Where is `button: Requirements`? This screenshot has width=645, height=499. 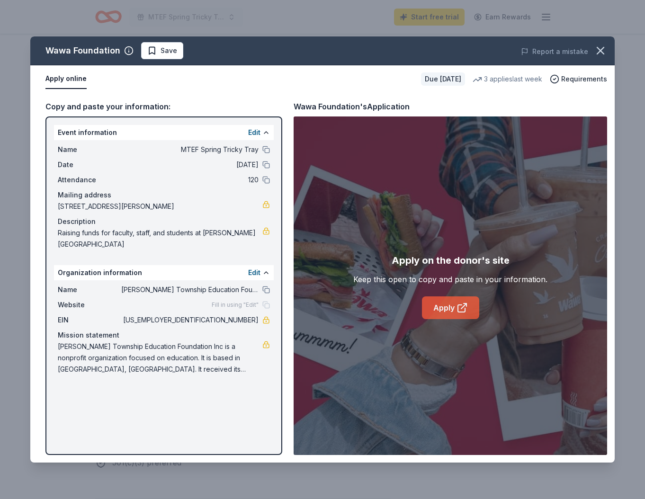 button: Requirements is located at coordinates (578, 79).